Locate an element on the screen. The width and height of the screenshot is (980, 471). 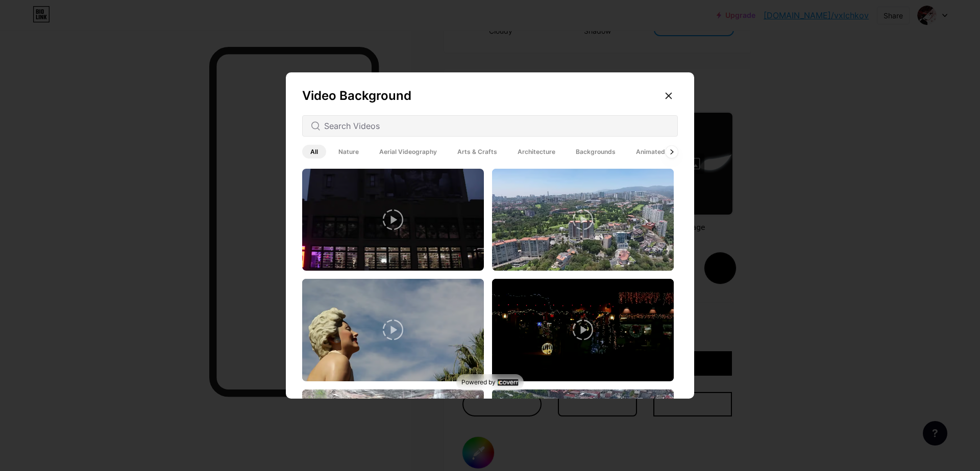
span: All is located at coordinates (314, 151).